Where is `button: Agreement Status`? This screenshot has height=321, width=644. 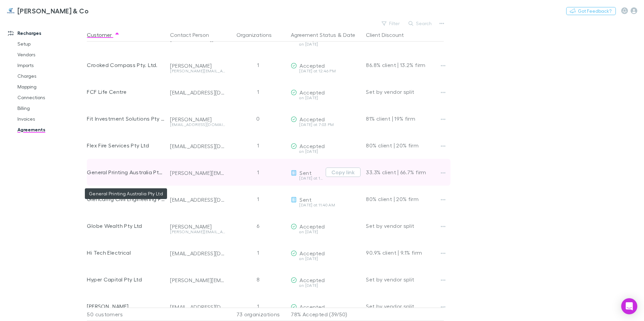
button: Agreement Status is located at coordinates (313, 35).